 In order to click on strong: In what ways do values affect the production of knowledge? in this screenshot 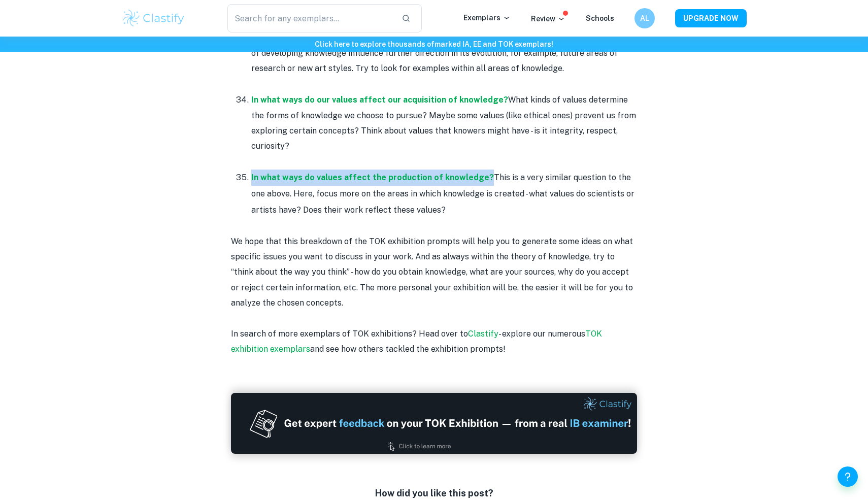, I will do `click(373, 177)`.